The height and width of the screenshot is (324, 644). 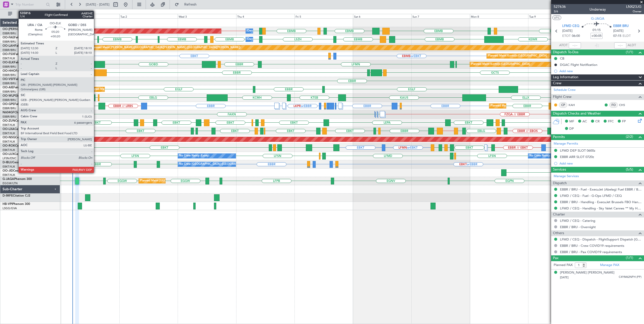 I want to click on a: EBBR / BRU - Crew COVID19 requirements, so click(x=592, y=245).